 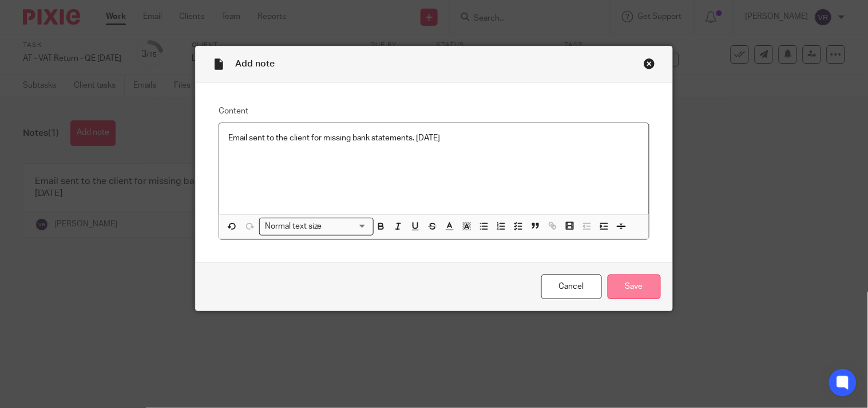 I want to click on input: Save, so click(x=634, y=286).